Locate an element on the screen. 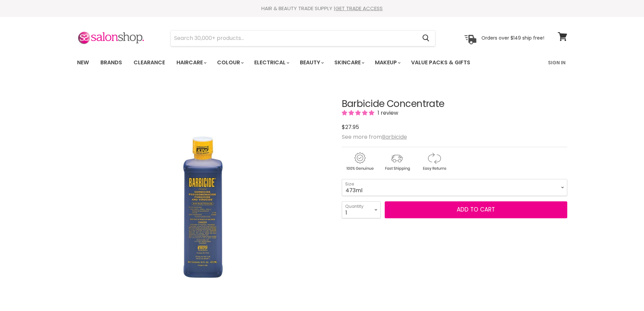 This screenshot has width=644, height=311. h1: Barbicide Concentrate is located at coordinates (454, 104).